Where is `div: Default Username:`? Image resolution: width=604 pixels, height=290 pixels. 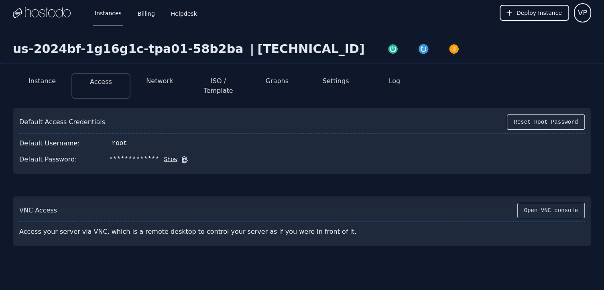
div: Default Username: is located at coordinates (49, 143).